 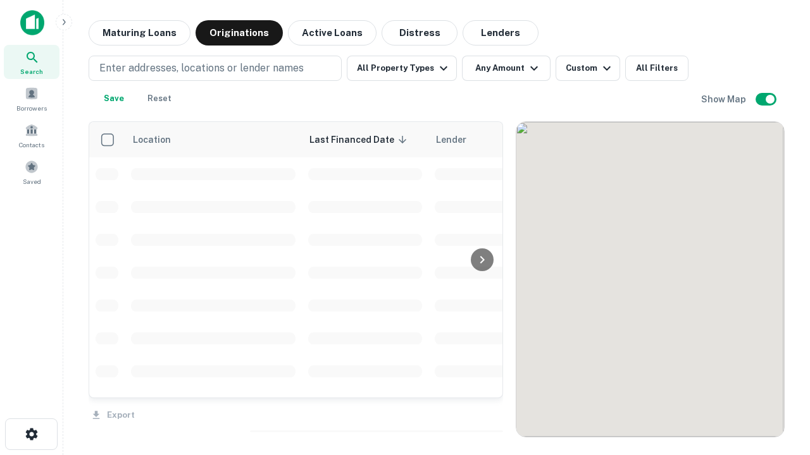 I want to click on a: Saved, so click(x=32, y=172).